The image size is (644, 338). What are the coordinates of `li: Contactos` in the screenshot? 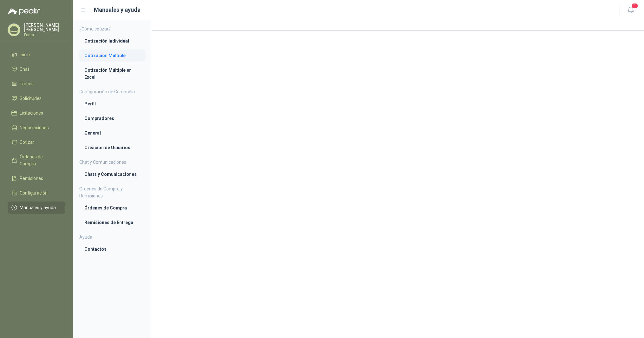 It's located at (112, 249).